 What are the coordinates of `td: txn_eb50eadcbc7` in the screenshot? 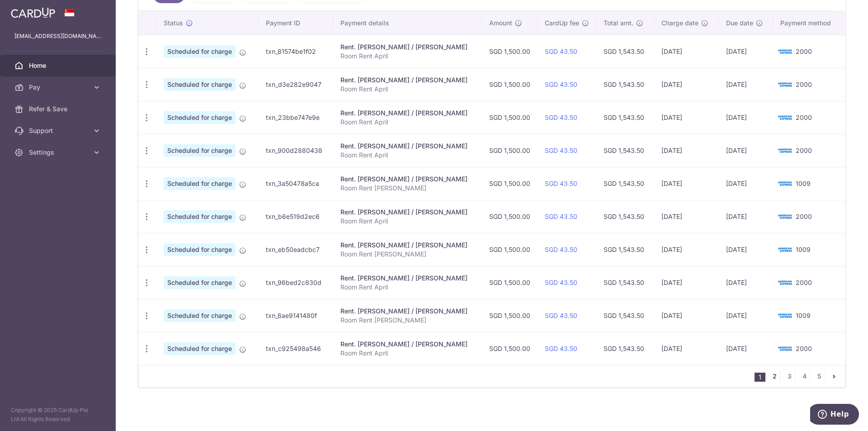 It's located at (295, 249).